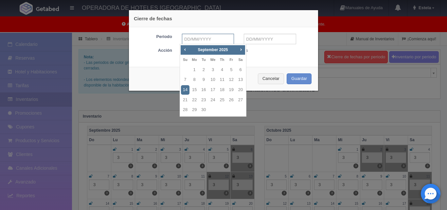 The height and width of the screenshot is (210, 447). Describe the element at coordinates (194, 110) in the screenshot. I see `a: 29` at that location.